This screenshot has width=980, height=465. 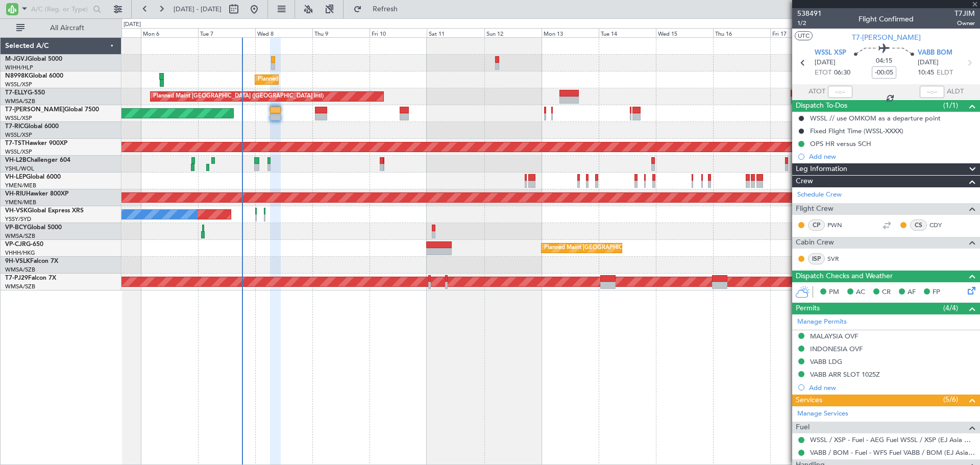 I want to click on a: YSHL/WOL, so click(x=19, y=168).